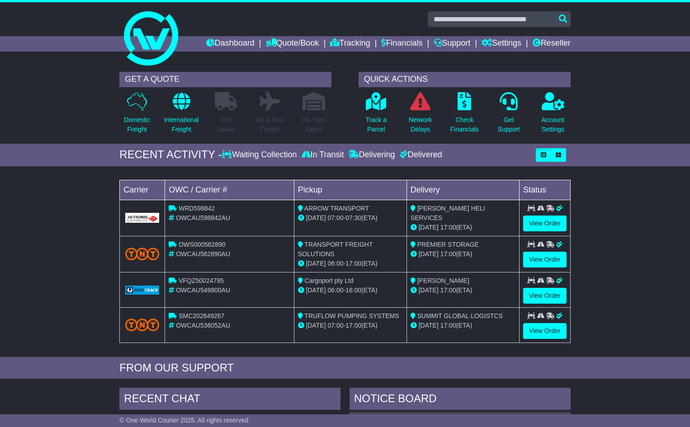 The width and height of the screenshot is (690, 427). I want to click on p: Air / Sea Depot, so click(314, 125).